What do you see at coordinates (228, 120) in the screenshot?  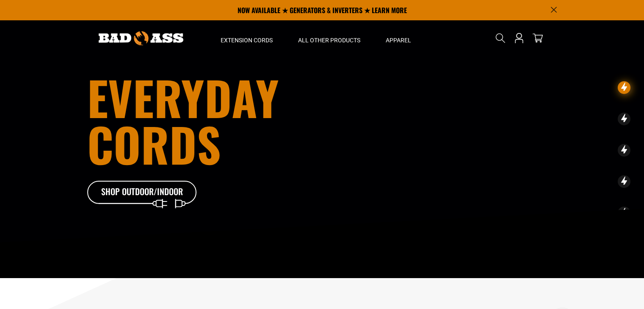 I see `h1: Everyday cords` at bounding box center [228, 120].